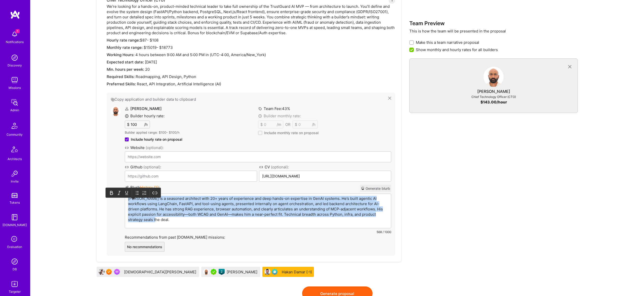 Image resolution: width=644 pixels, height=296 pixels. I want to click on img: Skill Targeter, so click(15, 284).